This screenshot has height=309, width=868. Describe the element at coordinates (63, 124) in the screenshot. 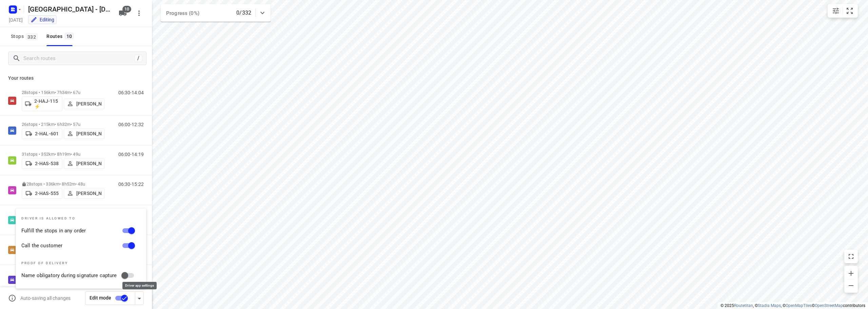

I see `p: 26 stops • 215km • 6h32m • 57u` at that location.